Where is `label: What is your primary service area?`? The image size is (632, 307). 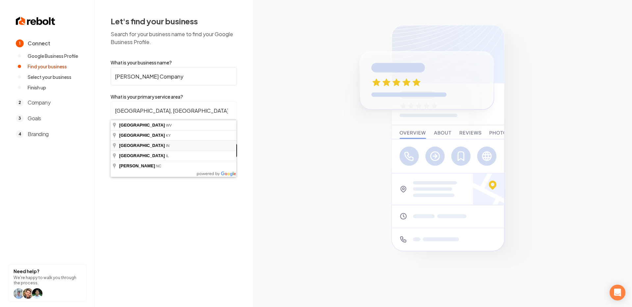 label: What is your primary service area? is located at coordinates (174, 97).